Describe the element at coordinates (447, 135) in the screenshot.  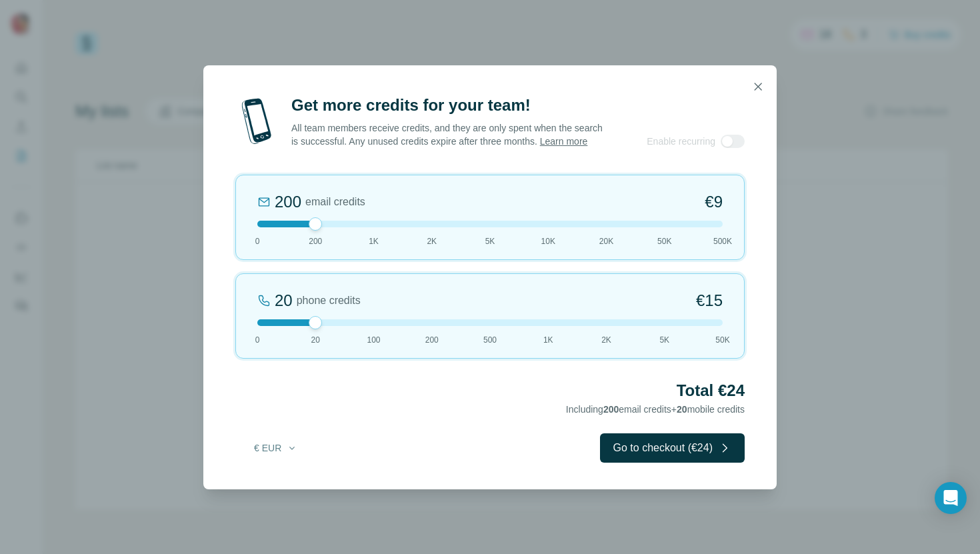
I see `p: All team members receive credits, and they are only spent when the search is successful. Any unus...` at that location.